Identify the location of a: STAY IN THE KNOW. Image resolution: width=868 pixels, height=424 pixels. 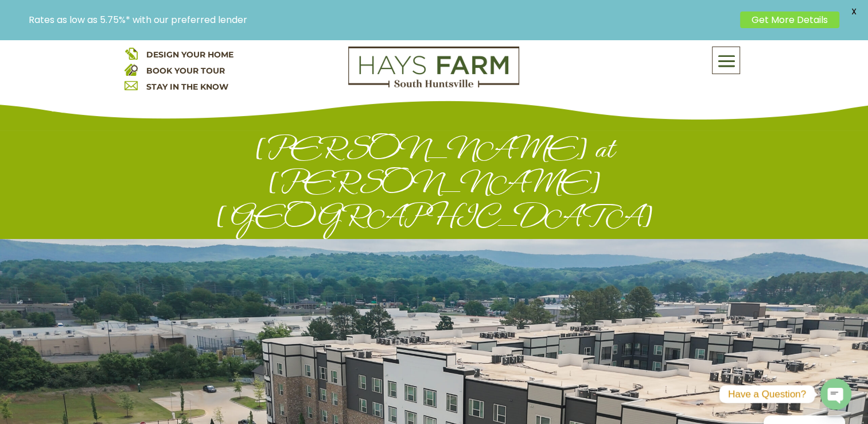
(187, 87).